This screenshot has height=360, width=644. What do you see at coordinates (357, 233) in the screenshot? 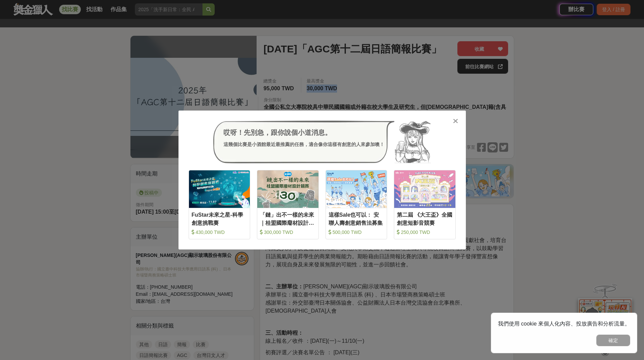
I see `div: 500,000 TWD` at bounding box center [357, 233].